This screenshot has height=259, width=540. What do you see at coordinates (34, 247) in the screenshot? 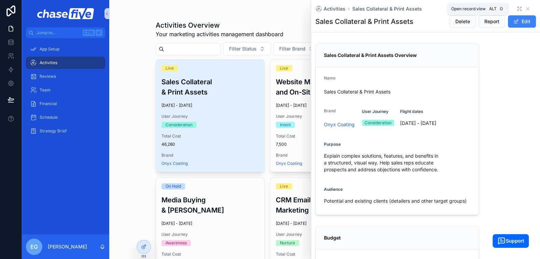
I see `span: EG` at bounding box center [34, 247].